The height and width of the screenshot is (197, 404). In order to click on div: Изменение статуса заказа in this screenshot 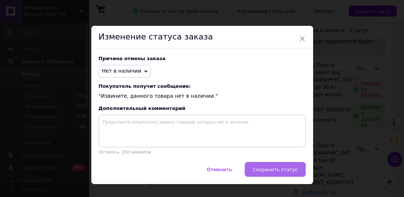, I will do `click(202, 37)`.